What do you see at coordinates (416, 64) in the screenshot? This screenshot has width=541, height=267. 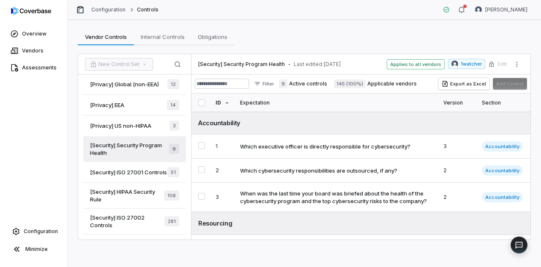 I see `span: Applies to all vendors` at bounding box center [416, 64].